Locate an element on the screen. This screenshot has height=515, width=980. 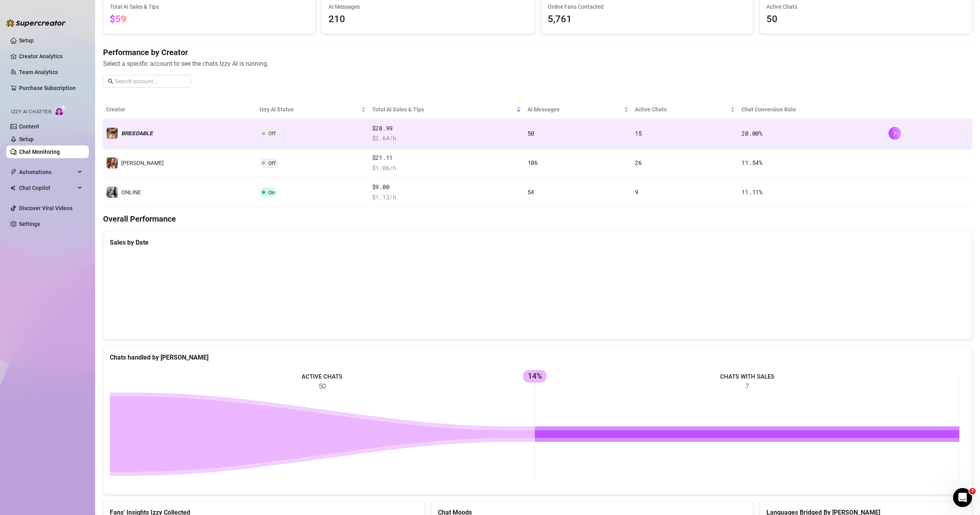
a: Team Analytics is located at coordinates (39, 72).